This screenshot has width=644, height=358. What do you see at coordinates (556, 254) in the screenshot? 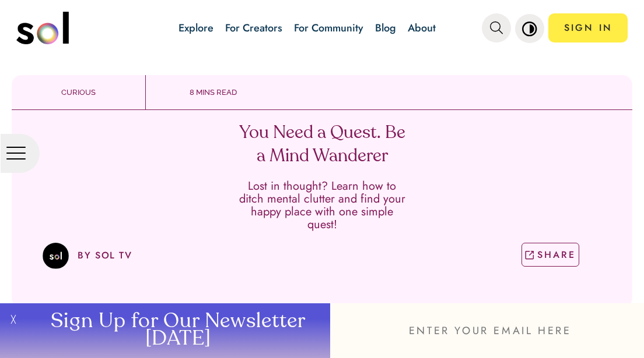
I see `p: SHARE` at bounding box center [556, 254].